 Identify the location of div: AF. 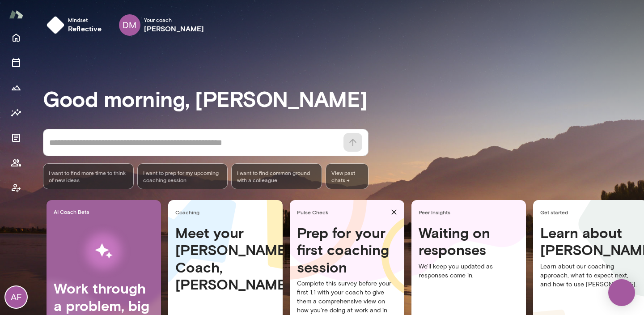
(16, 297).